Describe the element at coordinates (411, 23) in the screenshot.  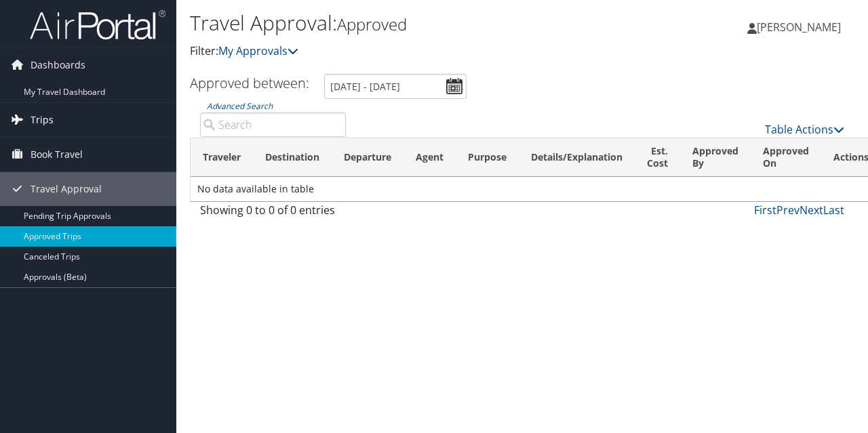
I see `h1: Travel Approval:` at that location.